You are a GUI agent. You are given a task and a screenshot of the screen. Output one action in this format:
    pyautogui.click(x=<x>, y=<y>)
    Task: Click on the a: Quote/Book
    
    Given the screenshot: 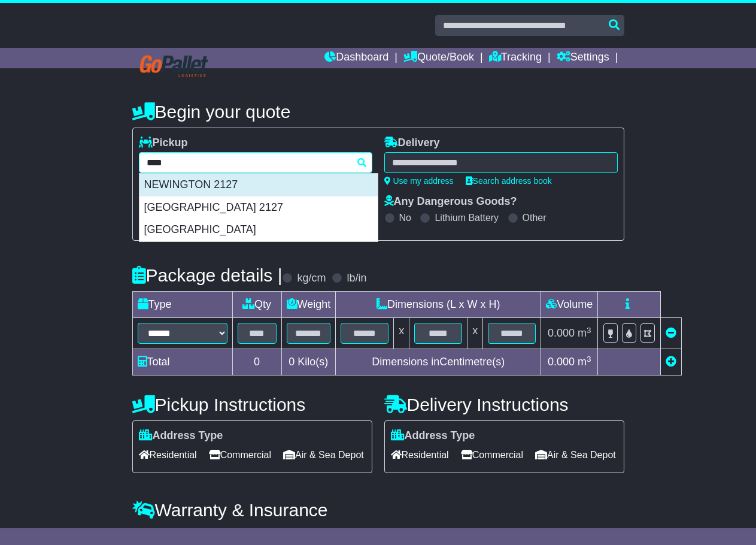 What is the action you would take?
    pyautogui.click(x=439, y=58)
    